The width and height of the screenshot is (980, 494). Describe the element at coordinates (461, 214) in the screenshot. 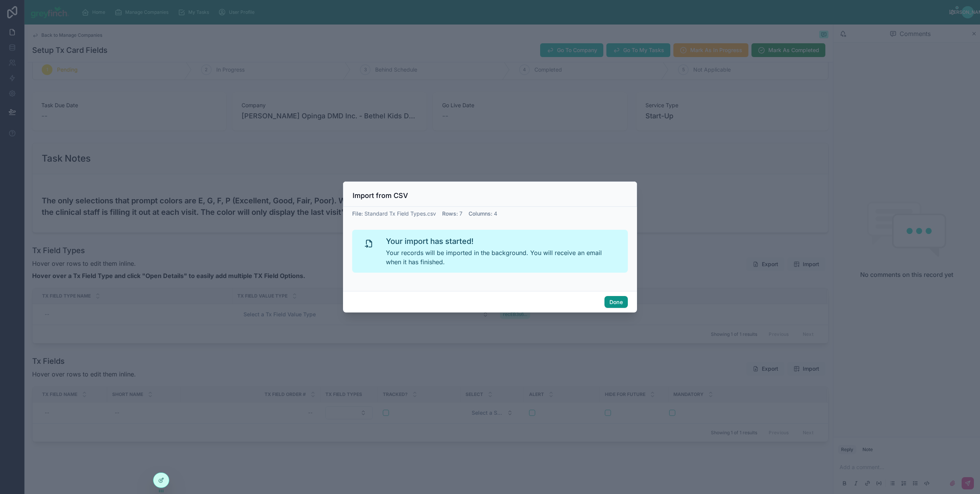

I see `span: 7` at that location.